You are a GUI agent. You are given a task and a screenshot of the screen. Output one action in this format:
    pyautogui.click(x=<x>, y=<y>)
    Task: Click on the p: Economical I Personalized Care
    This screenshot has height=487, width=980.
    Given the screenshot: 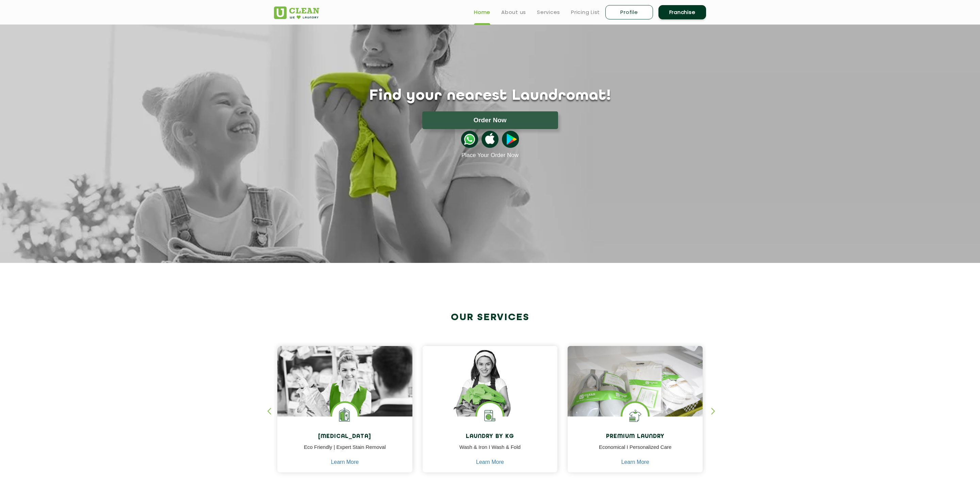 What is the action you would take?
    pyautogui.click(x=635, y=451)
    